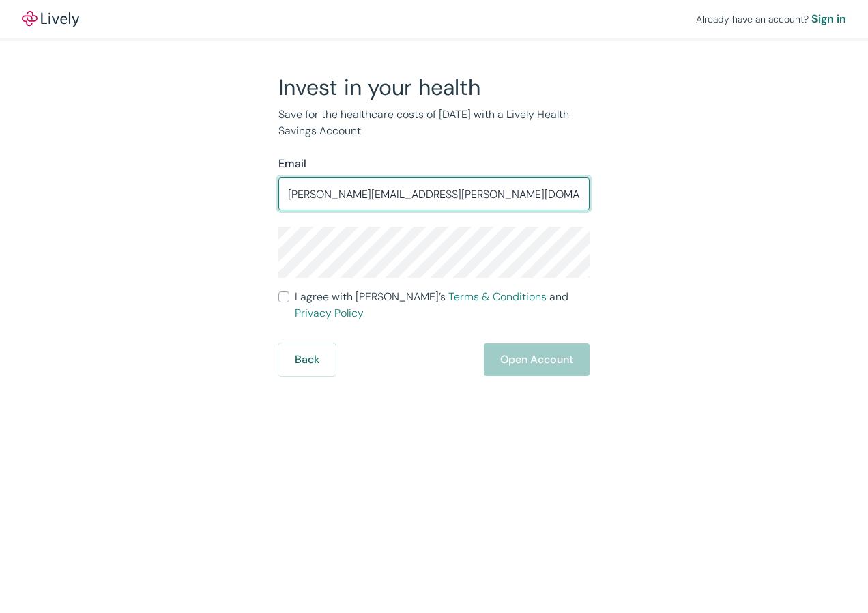  Describe the element at coordinates (292, 164) in the screenshot. I see `label: Email` at that location.